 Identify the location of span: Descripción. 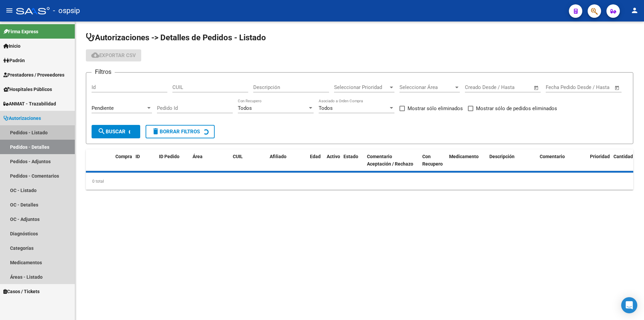
(502, 156).